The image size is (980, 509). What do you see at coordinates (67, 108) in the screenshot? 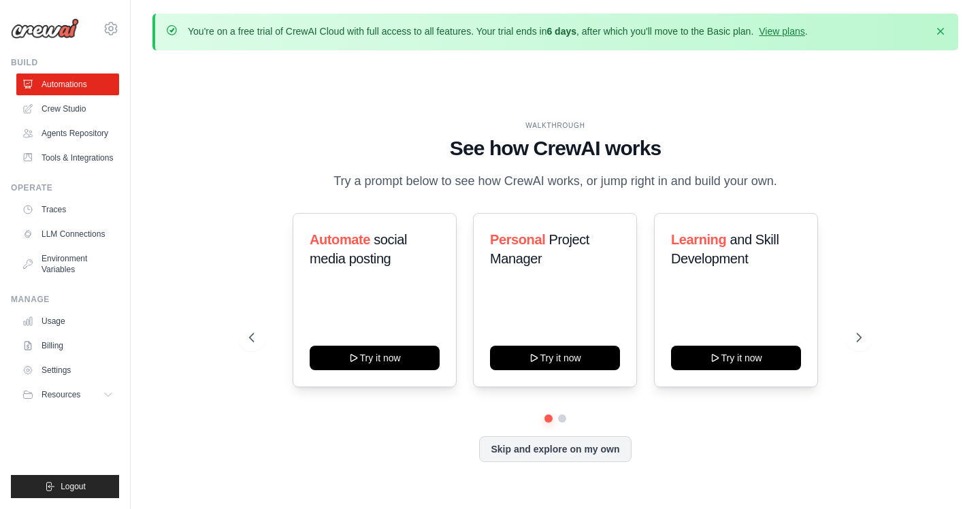
I see `a: Crew Studio` at bounding box center [67, 108].